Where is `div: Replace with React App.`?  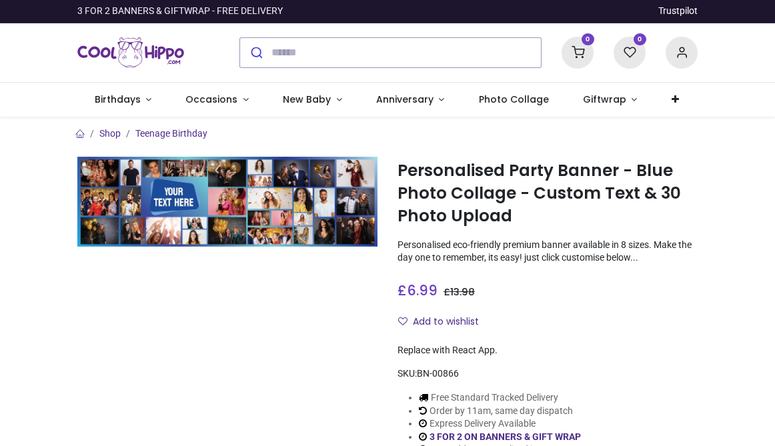
div: Replace with React App. is located at coordinates (548, 351).